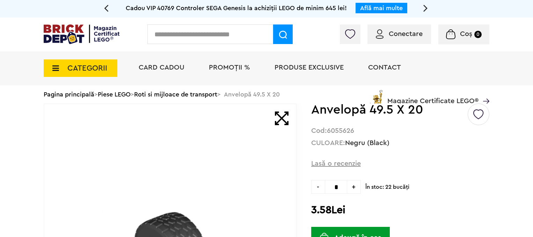  What do you see at coordinates (385, 67) in the screenshot?
I see `a: Contact` at bounding box center [385, 67].